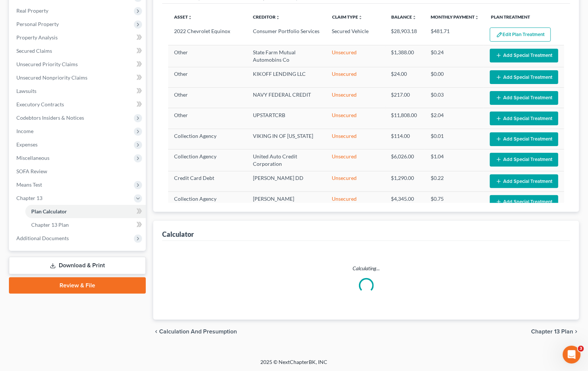  What do you see at coordinates (286, 118) in the screenshot?
I see `td: UPSTARTCRB` at bounding box center [286, 118].